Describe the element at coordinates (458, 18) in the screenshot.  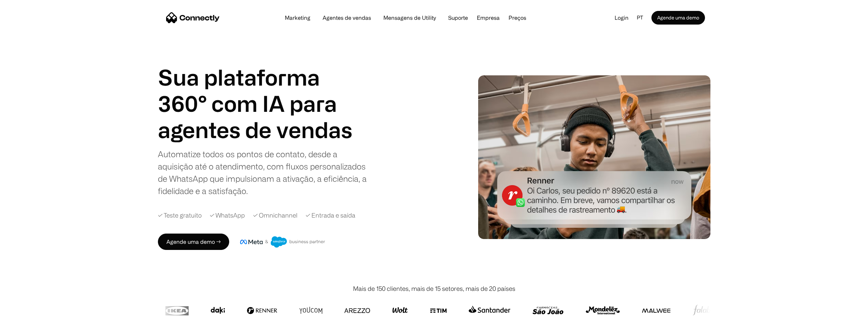
I see `a: Suporte` at that location.